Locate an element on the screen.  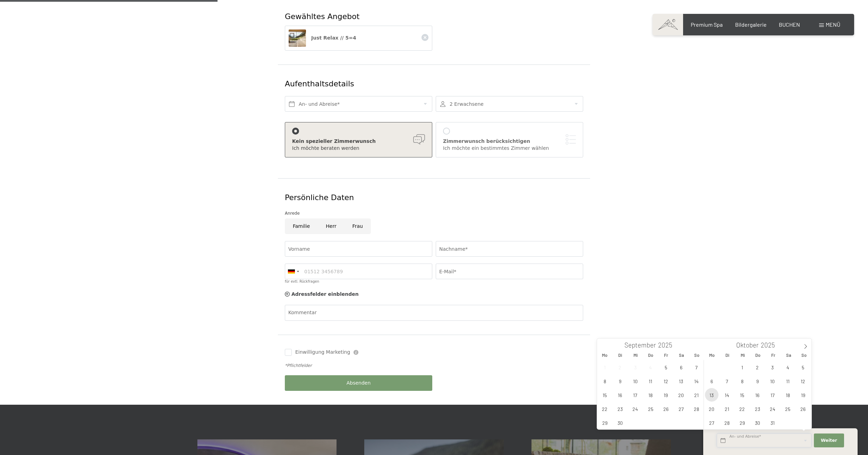
span: Oktober 18, 2025 is located at coordinates (787, 395).